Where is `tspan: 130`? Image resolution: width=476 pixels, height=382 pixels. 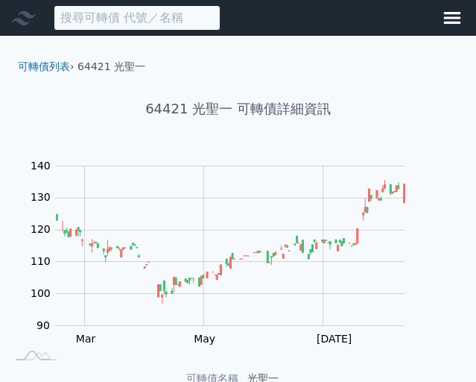
tspan: 130 is located at coordinates (40, 197).